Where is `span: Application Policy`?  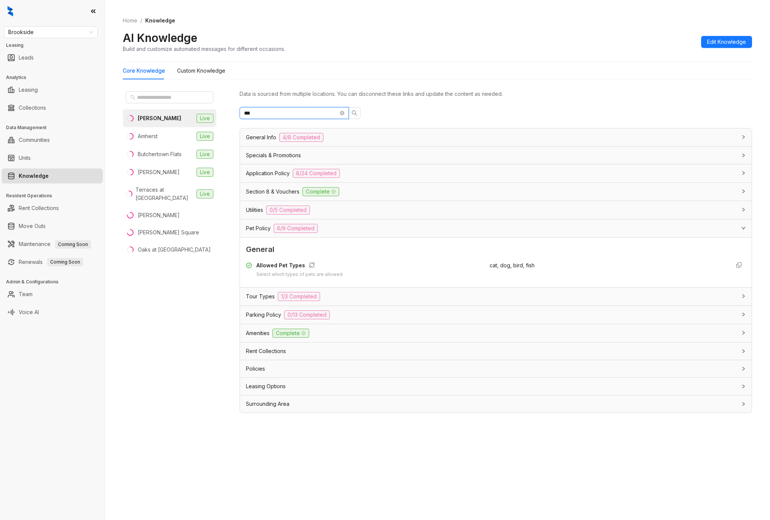
span: Application Policy is located at coordinates (268, 173).